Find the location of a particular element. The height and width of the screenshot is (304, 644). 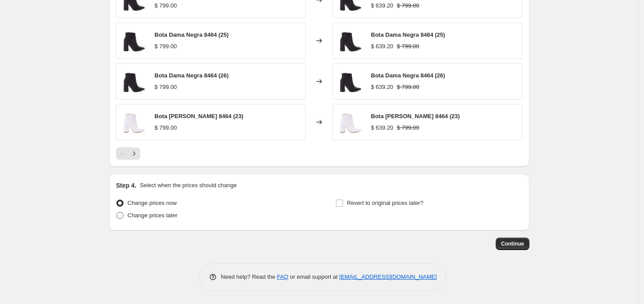

span: Change prices later is located at coordinates (153, 215).